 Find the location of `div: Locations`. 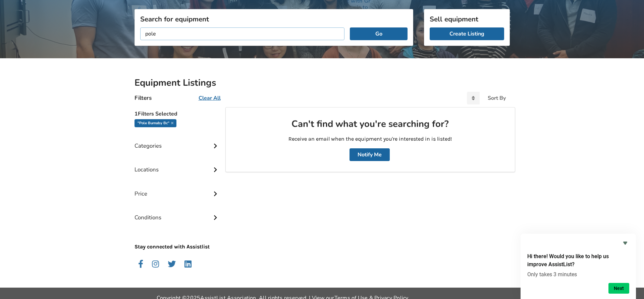

div: Locations is located at coordinates (177, 165).